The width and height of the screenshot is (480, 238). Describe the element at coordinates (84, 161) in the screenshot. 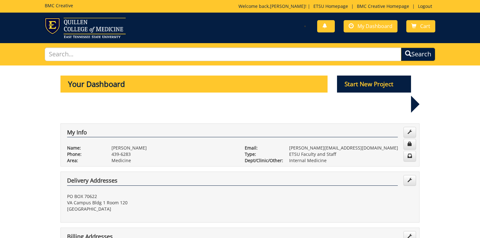

I see `p: Area:` at that location.